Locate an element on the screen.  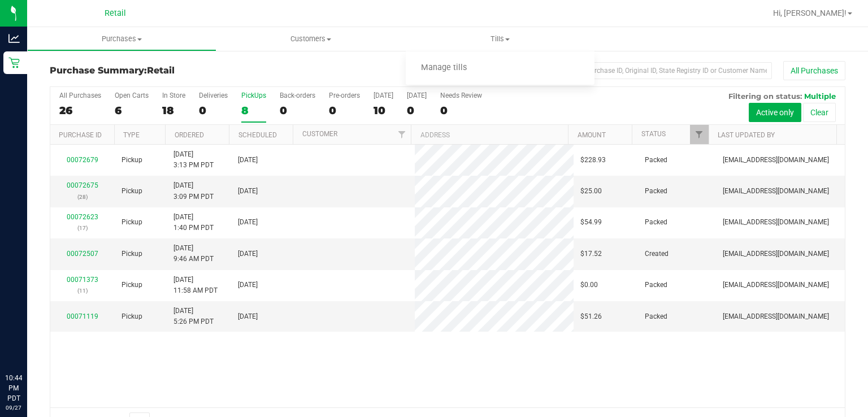
h3: Purchase Summary: is located at coordinates (182, 70).